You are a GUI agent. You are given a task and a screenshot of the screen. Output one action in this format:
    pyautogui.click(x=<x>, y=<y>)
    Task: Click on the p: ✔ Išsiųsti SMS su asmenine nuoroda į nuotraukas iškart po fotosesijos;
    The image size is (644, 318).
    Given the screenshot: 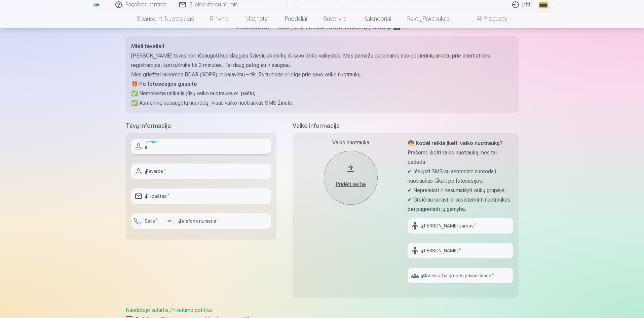 What is the action you would take?
    pyautogui.click(x=460, y=176)
    